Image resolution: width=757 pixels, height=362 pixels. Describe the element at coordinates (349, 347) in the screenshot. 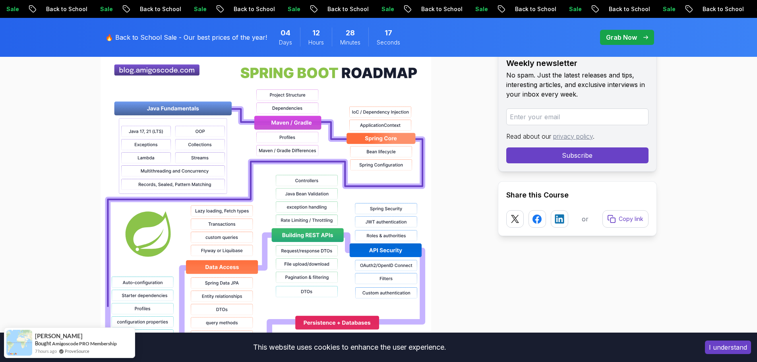

I see `div: This website uses cookies to enhance the user experience.` at that location.